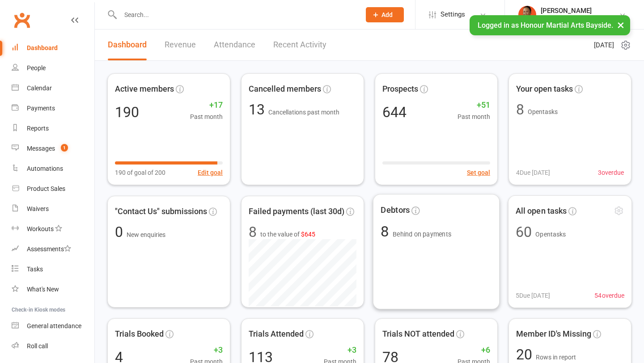  Describe the element at coordinates (161, 211) in the screenshot. I see `span: "Contact Us" submissions` at that location.